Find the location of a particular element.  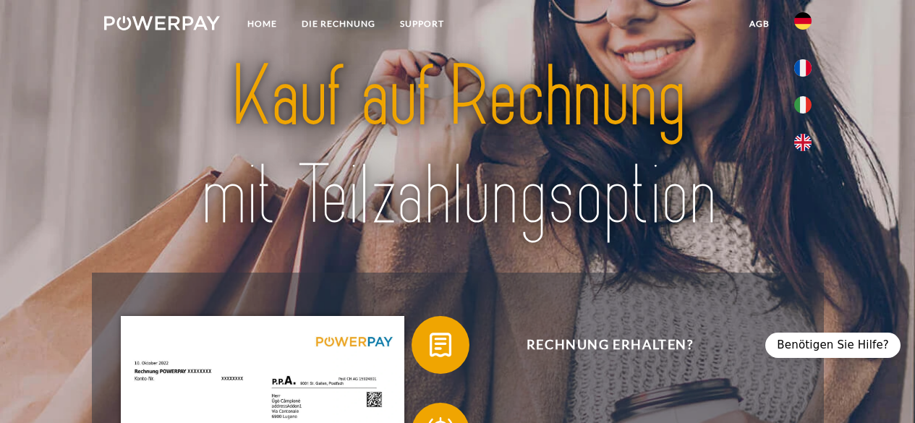

div: Benötigen Sie Hilfe? is located at coordinates (833, 345).